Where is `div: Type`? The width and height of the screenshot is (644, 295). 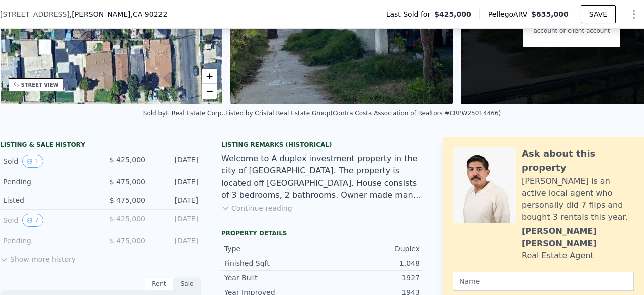 div: Type is located at coordinates (273, 249).